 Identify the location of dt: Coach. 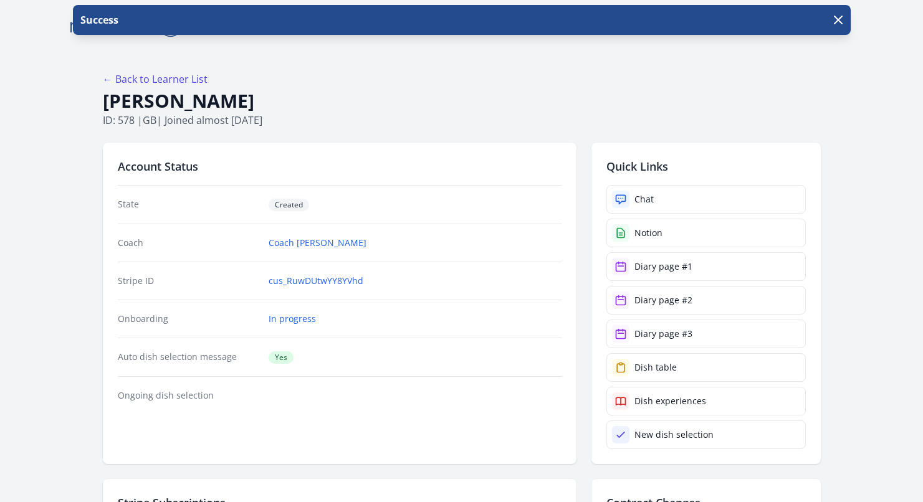
(188, 243).